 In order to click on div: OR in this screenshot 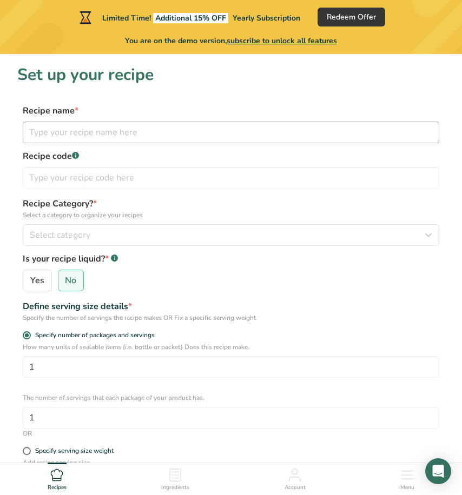, I will do `click(231, 434)`.